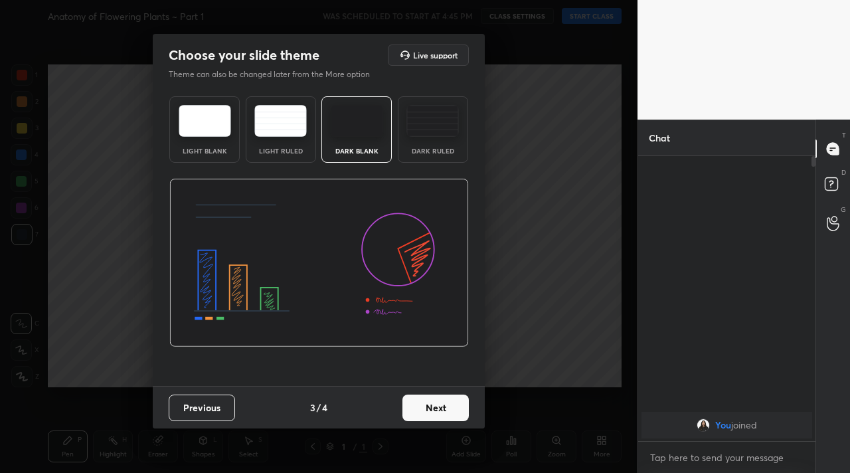  What do you see at coordinates (325, 407) in the screenshot?
I see `h4: 4` at bounding box center [325, 407].